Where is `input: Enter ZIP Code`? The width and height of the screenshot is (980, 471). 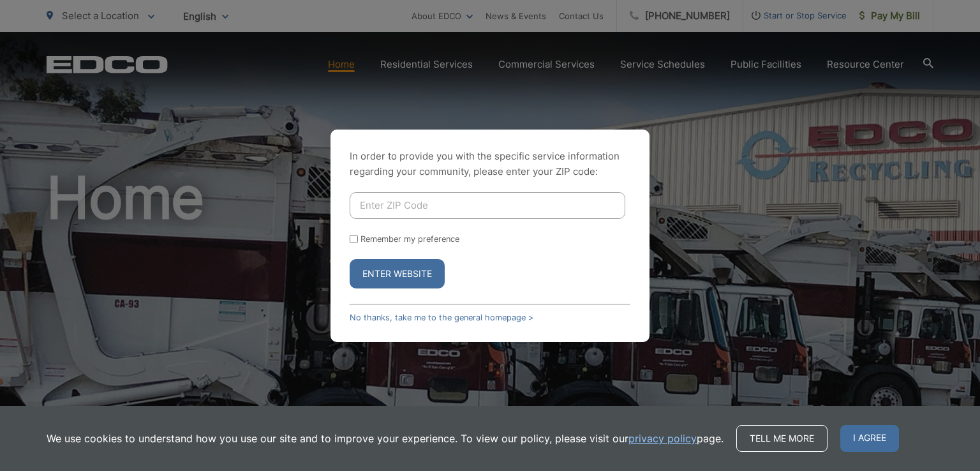
input: Enter ZIP Code is located at coordinates (488, 206).